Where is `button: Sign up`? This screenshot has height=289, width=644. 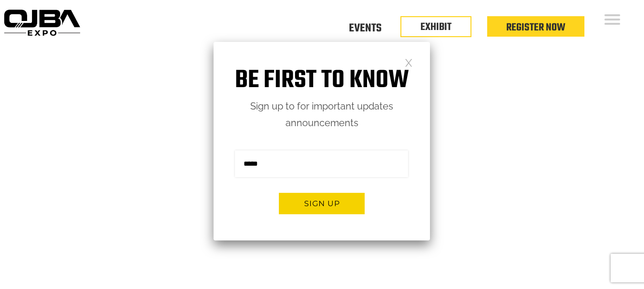
button: Sign up is located at coordinates (321, 203).